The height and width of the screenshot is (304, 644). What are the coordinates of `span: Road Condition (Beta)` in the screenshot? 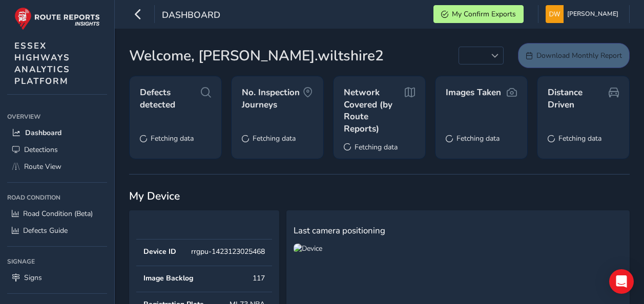 It's located at (58, 214).